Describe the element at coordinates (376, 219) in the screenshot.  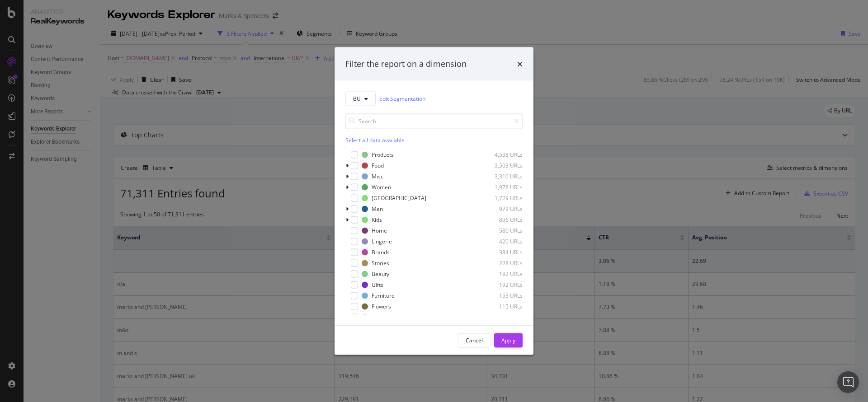
I see `div: Kids` at that location.